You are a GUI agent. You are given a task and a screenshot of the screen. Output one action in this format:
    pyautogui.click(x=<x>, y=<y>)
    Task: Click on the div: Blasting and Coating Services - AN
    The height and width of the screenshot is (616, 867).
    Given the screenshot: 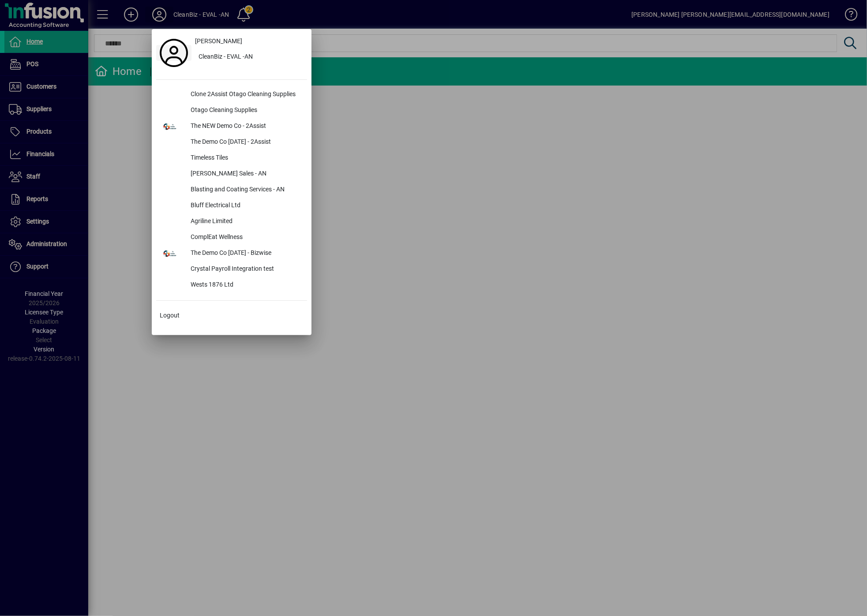 What is the action you would take?
    pyautogui.click(x=245, y=190)
    